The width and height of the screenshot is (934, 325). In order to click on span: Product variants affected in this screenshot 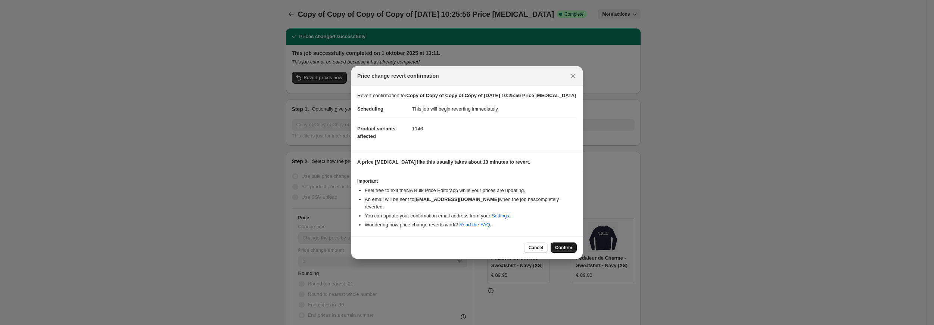, I will do `click(376, 132)`.